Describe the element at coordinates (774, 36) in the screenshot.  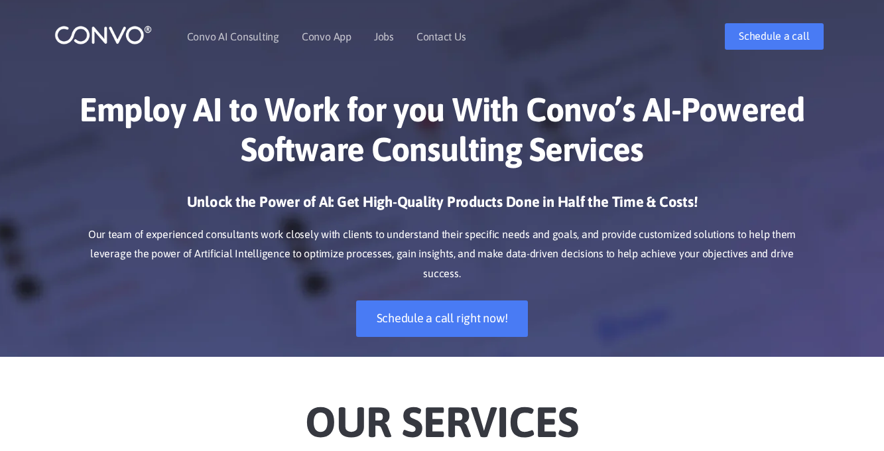
I see `a: Schedule a call` at that location.